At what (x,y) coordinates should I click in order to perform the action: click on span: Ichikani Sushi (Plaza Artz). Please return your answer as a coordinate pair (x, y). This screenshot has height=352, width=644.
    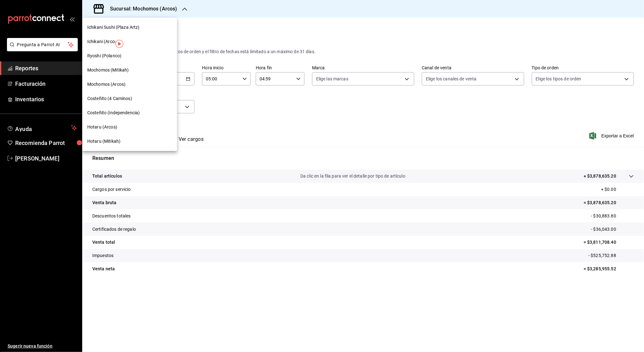
    Looking at the image, I should click on (114, 27).